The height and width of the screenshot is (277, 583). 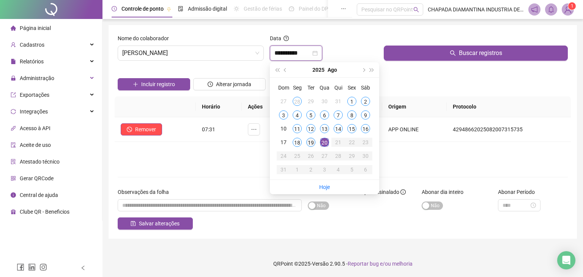 What do you see at coordinates (352, 115) in the screenshot?
I see `div: 8` at bounding box center [352, 115].